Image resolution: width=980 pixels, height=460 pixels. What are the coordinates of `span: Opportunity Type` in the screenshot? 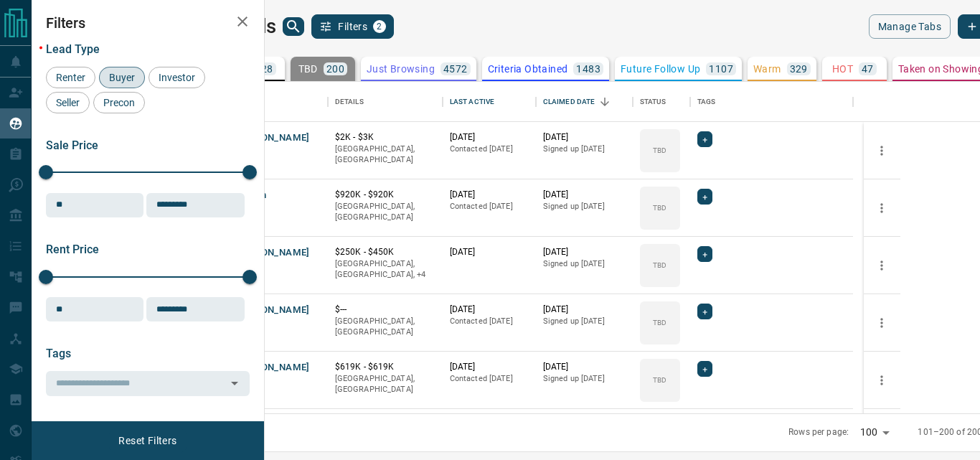 It's located at (90, 428).